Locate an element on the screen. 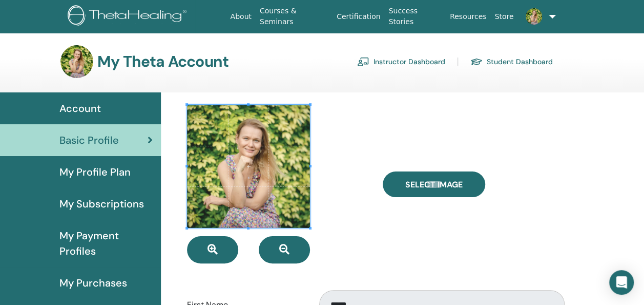 The width and height of the screenshot is (644, 305). img: graduation-cap.svg is located at coordinates (477, 62).